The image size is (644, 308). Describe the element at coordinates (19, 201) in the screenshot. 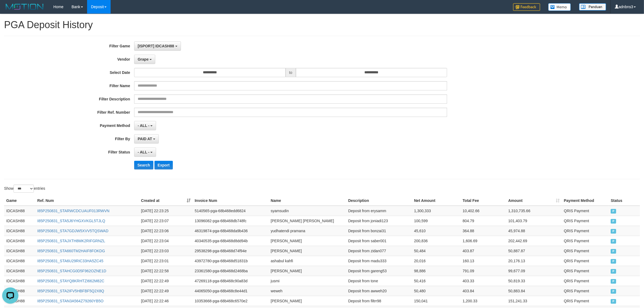

I see `th: Game` at that location.